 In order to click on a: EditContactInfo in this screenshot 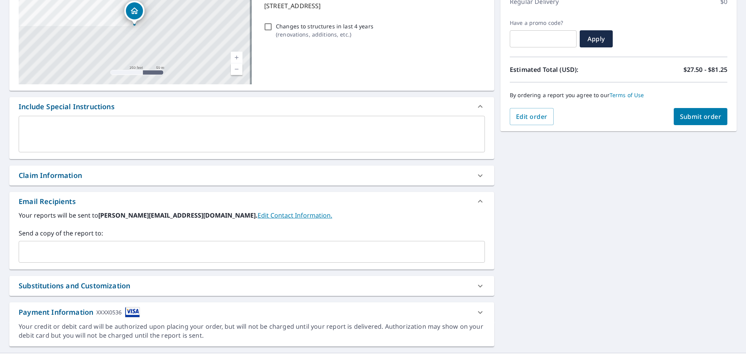, I will do `click(295, 215)`.